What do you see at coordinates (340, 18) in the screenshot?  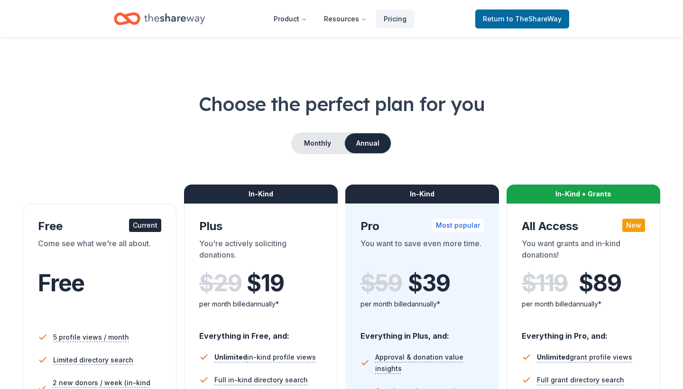 I see `nav: Main` at bounding box center [340, 18].